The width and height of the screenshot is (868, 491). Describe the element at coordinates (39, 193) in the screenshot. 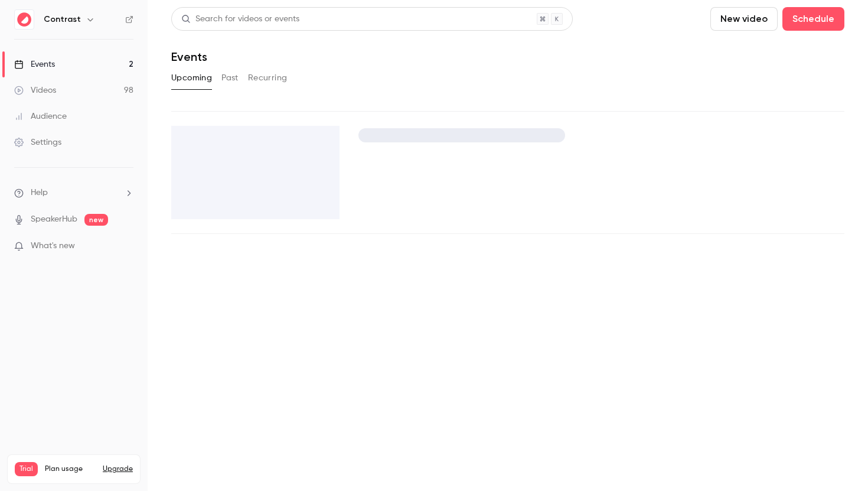

I see `span: Help` at that location.